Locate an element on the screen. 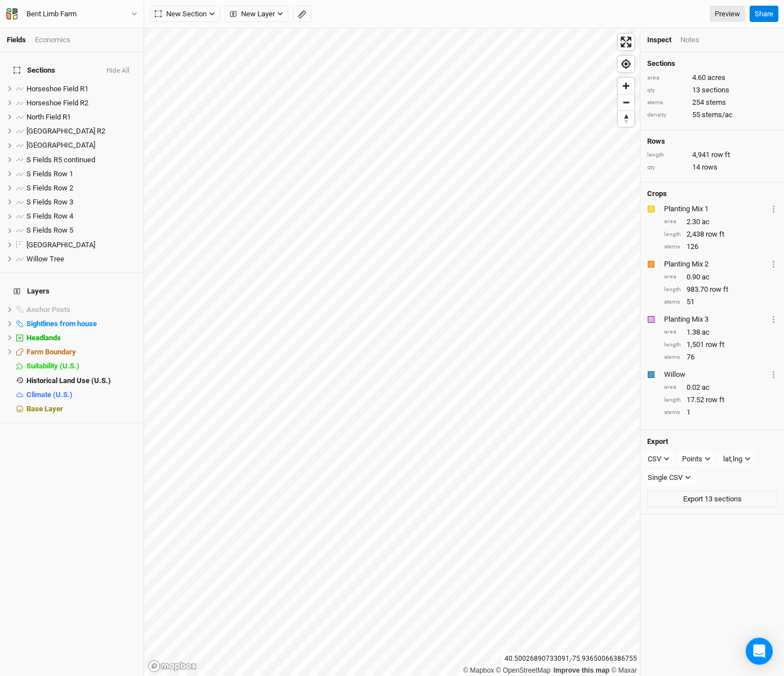 This screenshot has height=676, width=784. span: Suitability (U.S.) is located at coordinates (53, 365).